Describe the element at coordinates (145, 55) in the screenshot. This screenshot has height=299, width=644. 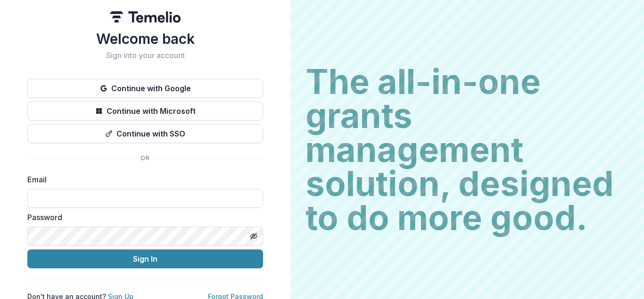
I see `h2: Sign into your account` at that location.